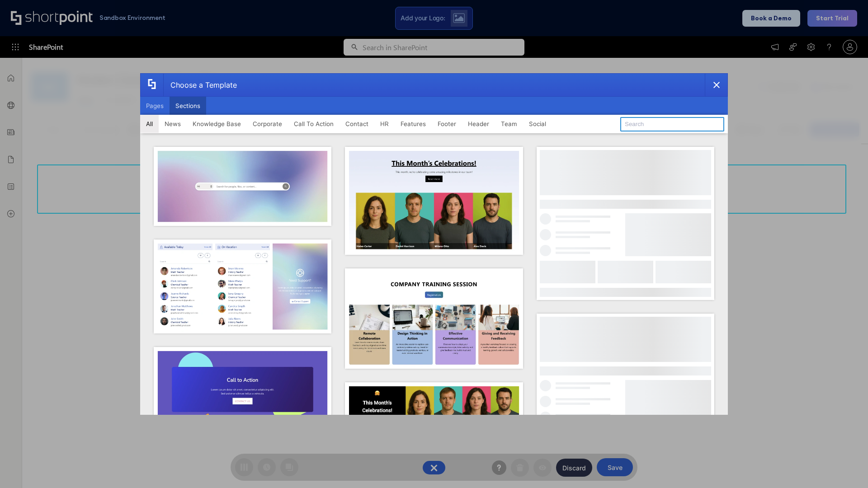 This screenshot has height=488, width=868. Describe the element at coordinates (413, 123) in the screenshot. I see `button: Features` at that location.